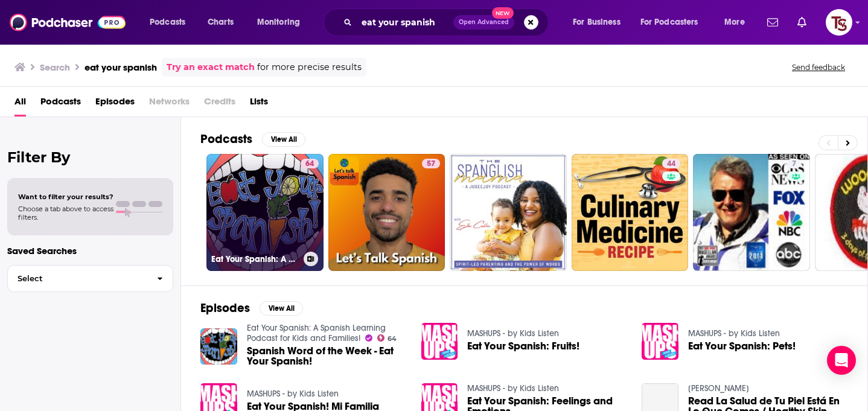 This screenshot has height=411, width=868. What do you see at coordinates (61, 104) in the screenshot?
I see `a: Podcasts` at bounding box center [61, 104].